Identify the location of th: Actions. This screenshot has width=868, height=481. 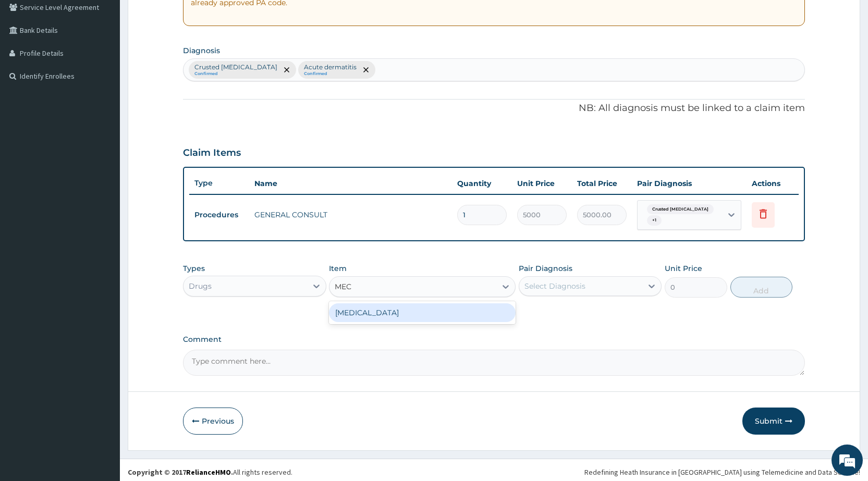
(773, 184).